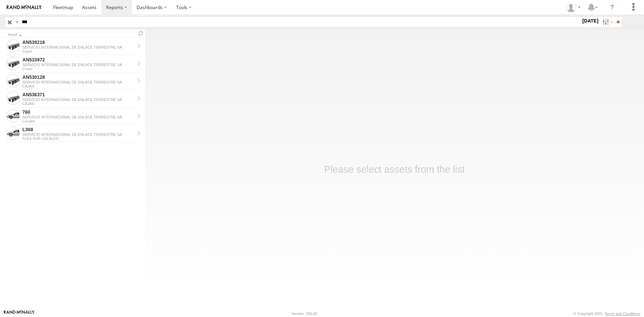  Describe the element at coordinates (78, 139) in the screenshot. I see `div: FLEX SUR LOCALES` at that location.